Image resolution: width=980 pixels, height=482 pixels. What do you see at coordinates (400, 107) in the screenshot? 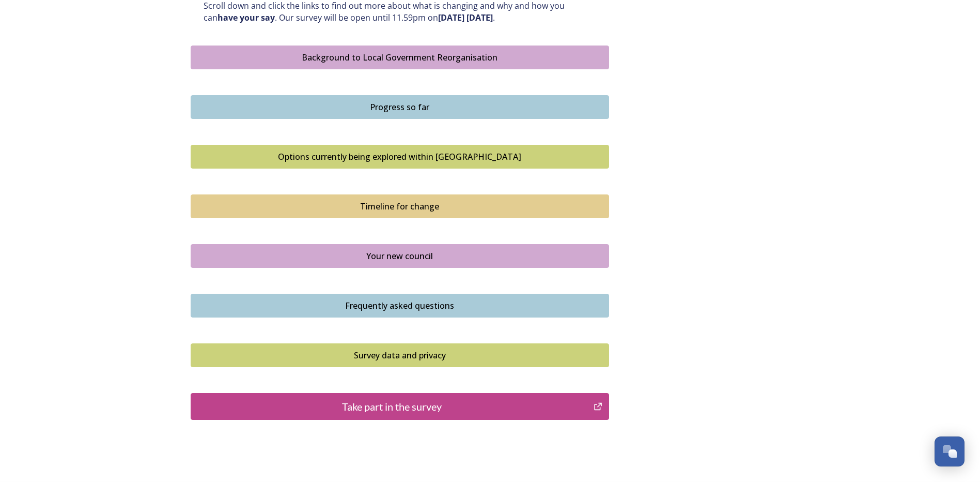
I see `div: Progress so far` at bounding box center [400, 107].